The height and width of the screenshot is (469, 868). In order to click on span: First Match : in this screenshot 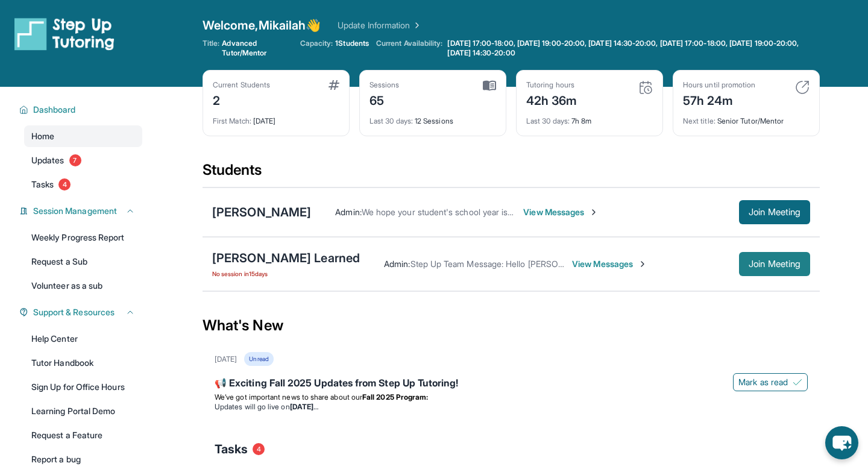, I will do `click(232, 121)`.